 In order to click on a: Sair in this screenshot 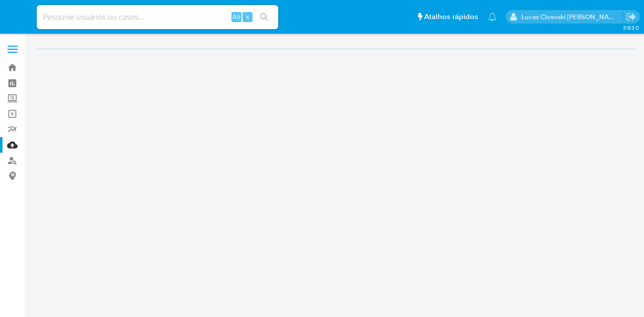, I will do `click(631, 16)`.